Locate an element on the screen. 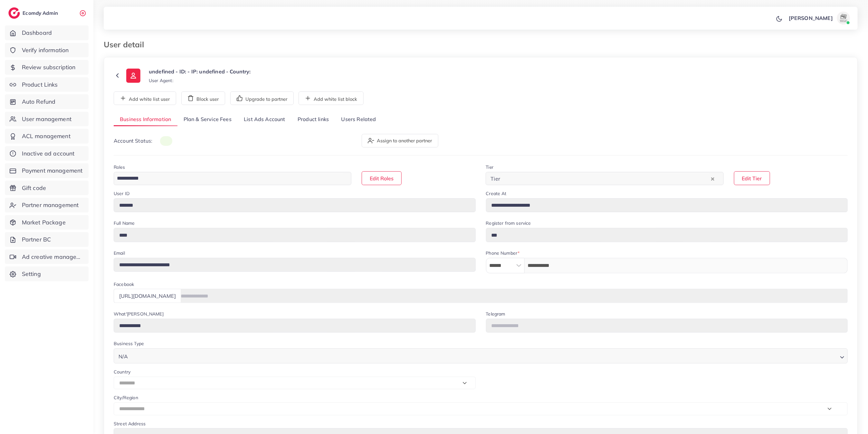  a: Verify information is located at coordinates (47, 51).